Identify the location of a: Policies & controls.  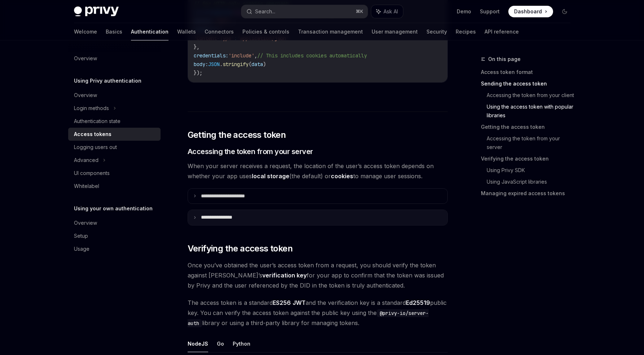
(266, 32).